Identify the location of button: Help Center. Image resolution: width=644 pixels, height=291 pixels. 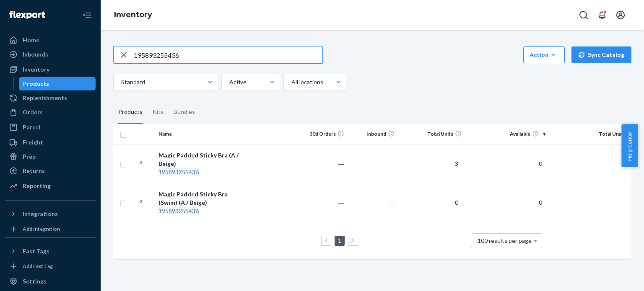
(629, 146).